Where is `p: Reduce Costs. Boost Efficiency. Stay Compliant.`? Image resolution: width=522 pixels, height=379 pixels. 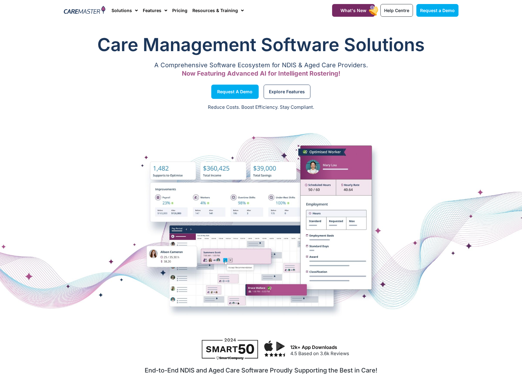 p: Reduce Costs. Boost Efficiency. Stay Compliant. is located at coordinates (261, 107).